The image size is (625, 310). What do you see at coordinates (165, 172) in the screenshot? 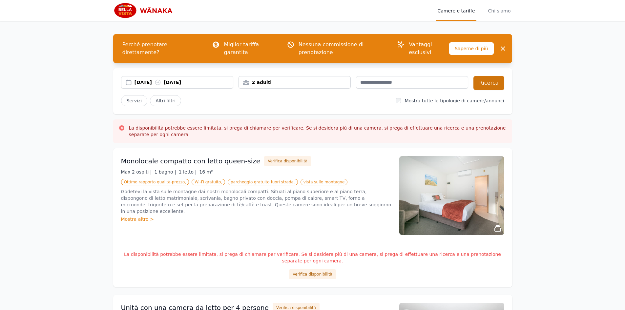
I see `font: 1 bagno |` at bounding box center [165, 172].